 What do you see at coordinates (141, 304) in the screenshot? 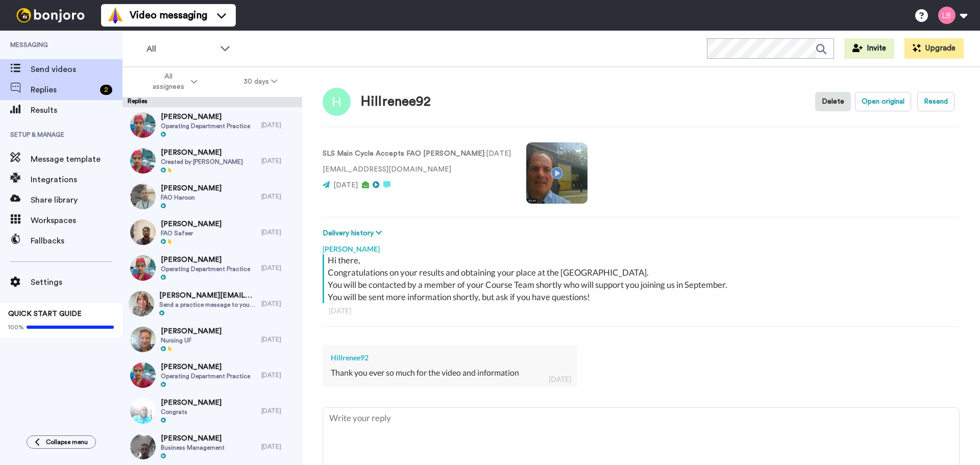
I see `img: 302847df-ee79-416a-be10-e70b379c65ff-thumb.jpg` at bounding box center [141, 304].